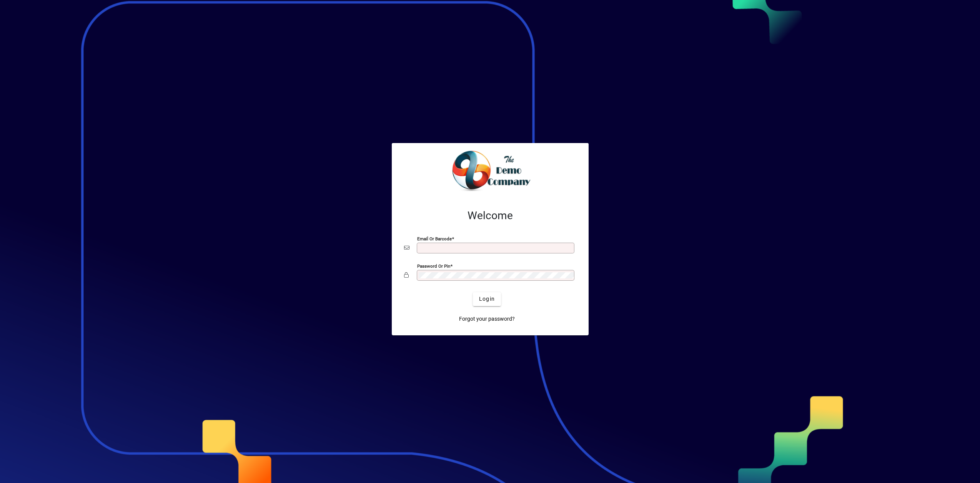 This screenshot has height=483, width=980. What do you see at coordinates (487, 299) in the screenshot?
I see `span: Login` at bounding box center [487, 299].